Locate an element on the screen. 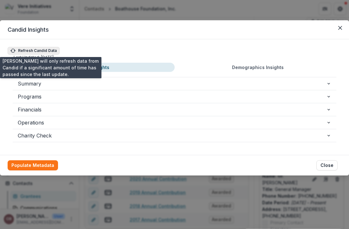  button: Summary is located at coordinates (174, 84).